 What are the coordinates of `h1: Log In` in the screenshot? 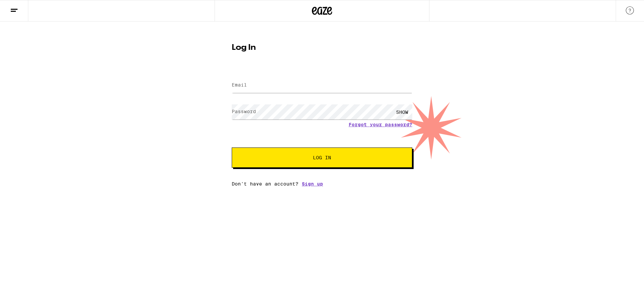 It's located at (322, 48).